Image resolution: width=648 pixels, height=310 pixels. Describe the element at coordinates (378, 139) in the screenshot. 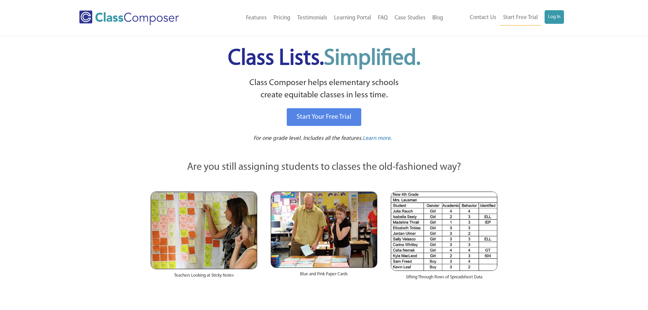

I see `a: Learn more.` at that location.